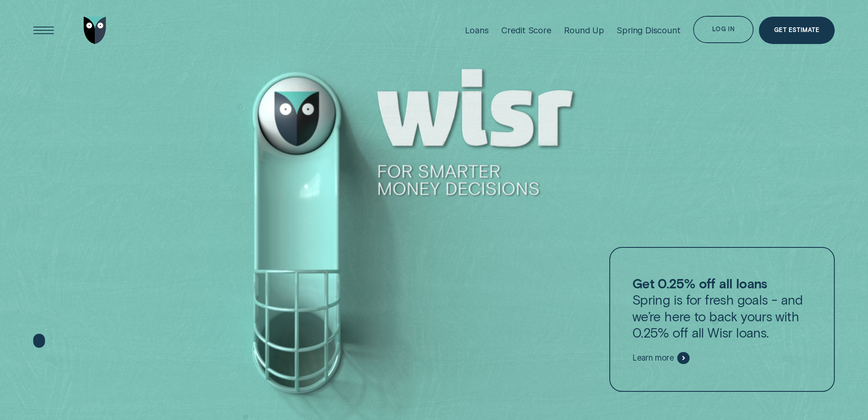 The height and width of the screenshot is (420, 868). What do you see at coordinates (95, 30) in the screenshot?
I see `img: Wisr` at bounding box center [95, 30].